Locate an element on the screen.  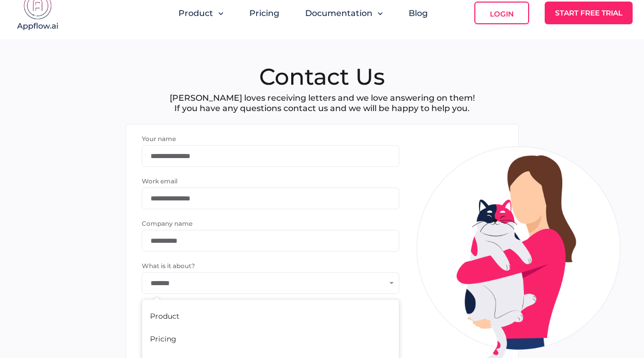
span: Pricing is located at coordinates (163, 338).